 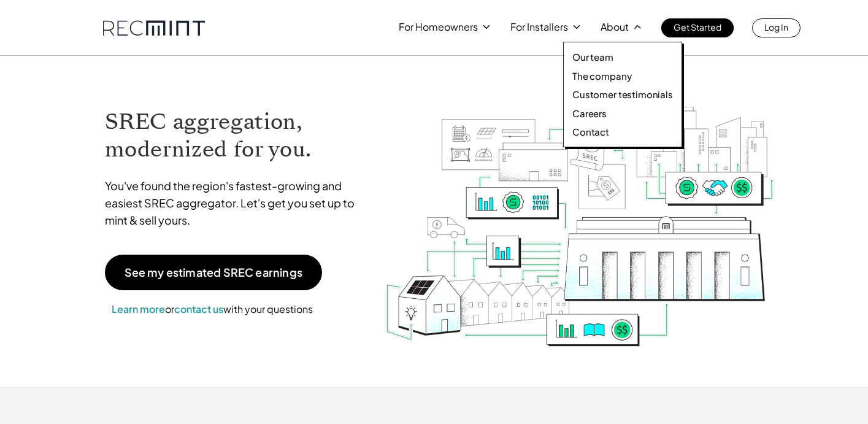 What do you see at coordinates (138, 309) in the screenshot?
I see `span: Learn more` at bounding box center [138, 309].